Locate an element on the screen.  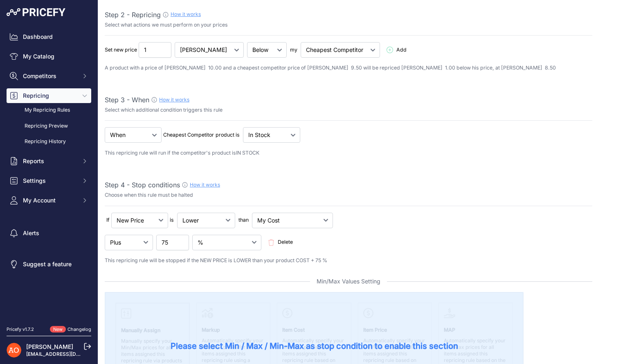
span: Please select Min / Max / Min-Max as stop condition to enable this section is located at coordinates (314, 346).